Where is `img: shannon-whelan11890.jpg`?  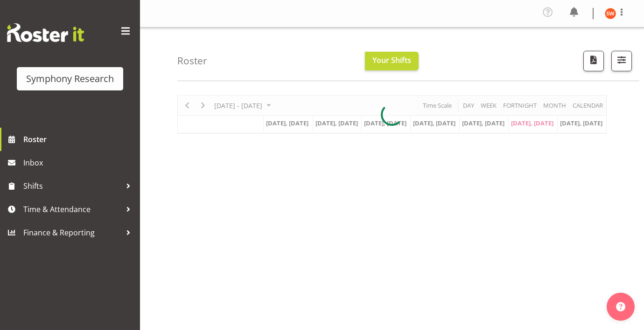
img: shannon-whelan11890.jpg is located at coordinates (610, 14).